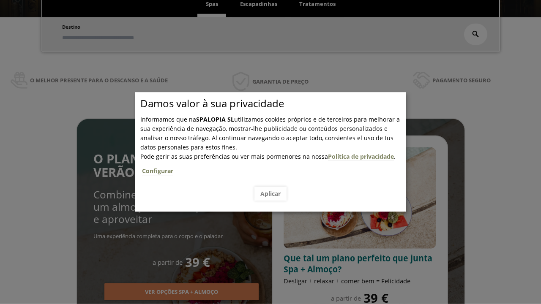  I want to click on p: Damos valor à sua privacidade, so click(273, 104).